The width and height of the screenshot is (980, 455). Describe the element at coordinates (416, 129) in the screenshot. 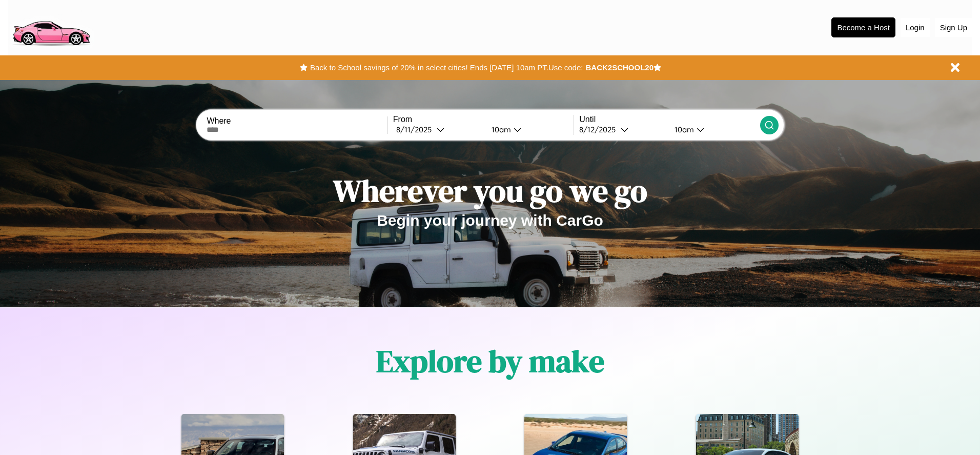

I see `div: 8 / 11 / 2025` at that location.